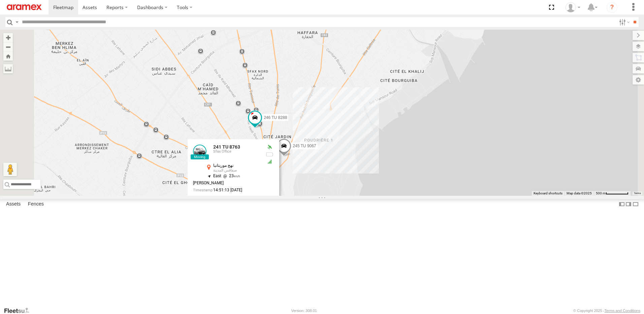 The height and width of the screenshot is (314, 644). What do you see at coordinates (270, 155) in the screenshot?
I see `div: No battery health information received from this device.` at bounding box center [270, 155].